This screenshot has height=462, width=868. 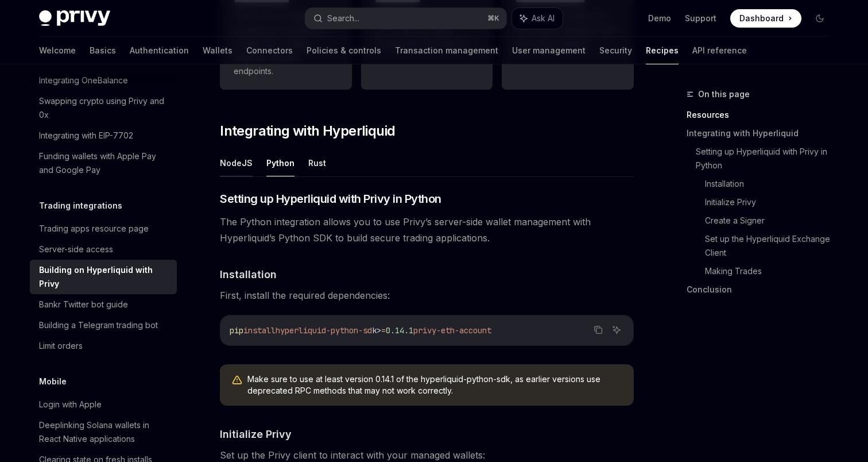 I want to click on a: Connectors, so click(x=269, y=50).